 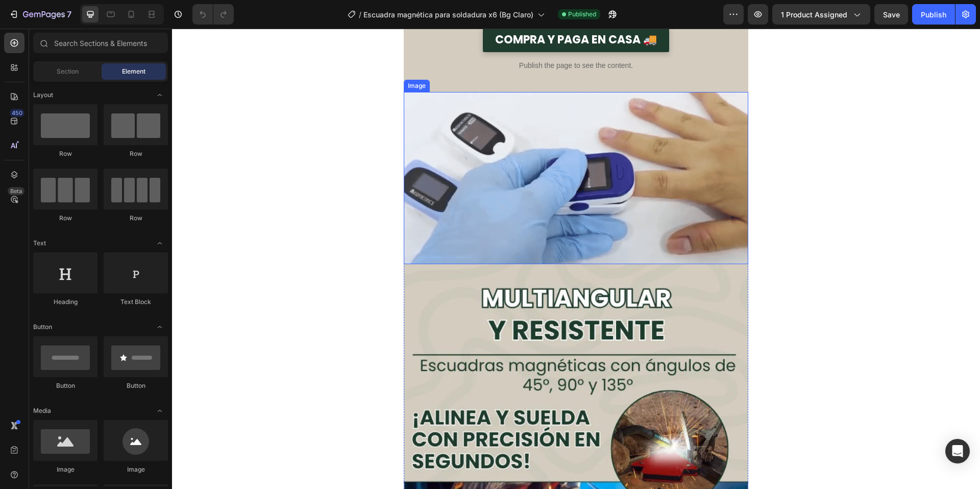 I want to click on img: gempages_573089364809089939-83b6a3c3-24dd-42f1-bf49-72bb057209ad.gif, so click(x=404, y=149).